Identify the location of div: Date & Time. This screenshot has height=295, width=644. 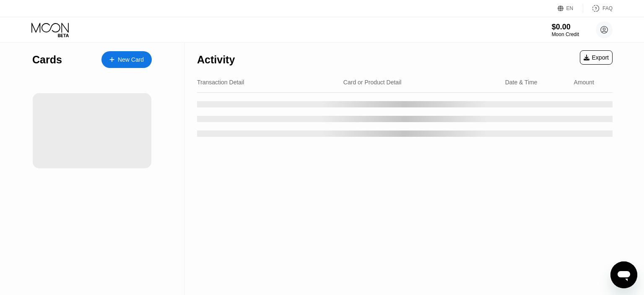
(521, 82).